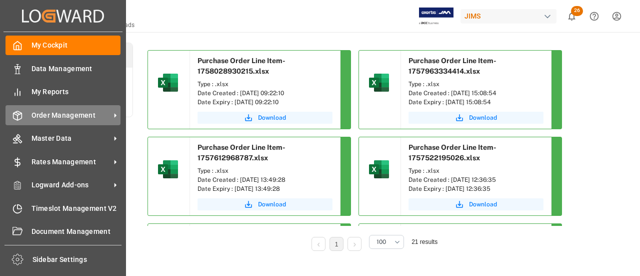 The width and height of the screenshot is (640, 276). I want to click on a: Data Management, so click(63, 68).